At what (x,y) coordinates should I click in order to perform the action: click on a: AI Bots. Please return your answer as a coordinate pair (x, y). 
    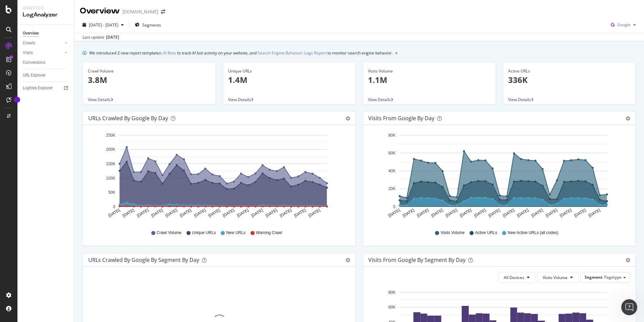
    Looking at the image, I should click on (169, 53).